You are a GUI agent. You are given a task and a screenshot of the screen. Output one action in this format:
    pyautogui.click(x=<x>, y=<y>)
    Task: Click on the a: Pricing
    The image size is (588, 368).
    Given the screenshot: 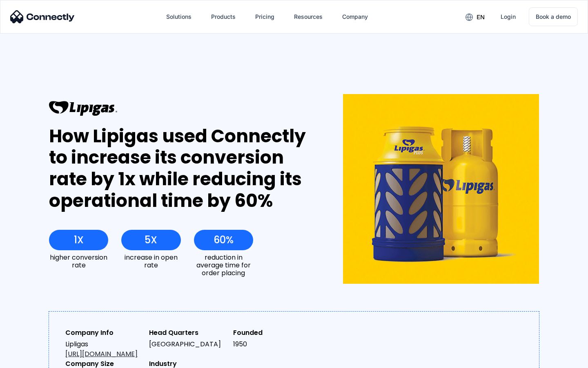 What is the action you would take?
    pyautogui.click(x=264, y=17)
    